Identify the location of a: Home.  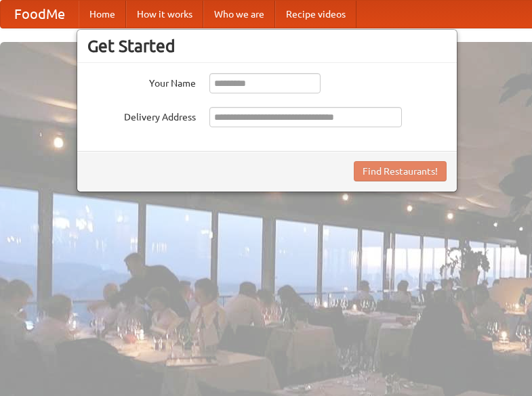
(102, 14).